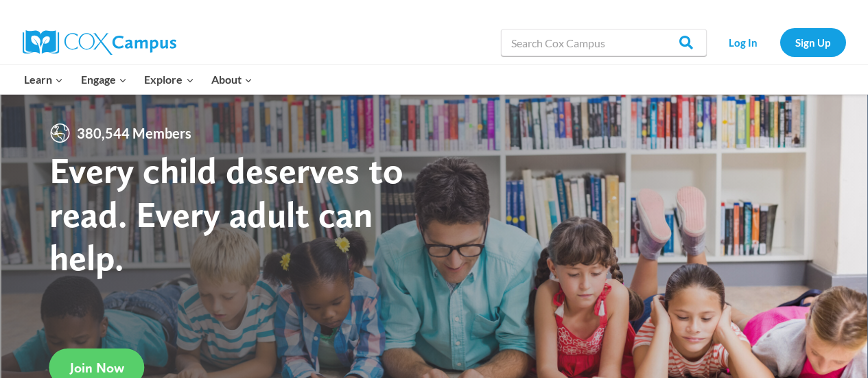 The width and height of the screenshot is (868, 378). Describe the element at coordinates (169, 79) in the screenshot. I see `span: Explore` at that location.